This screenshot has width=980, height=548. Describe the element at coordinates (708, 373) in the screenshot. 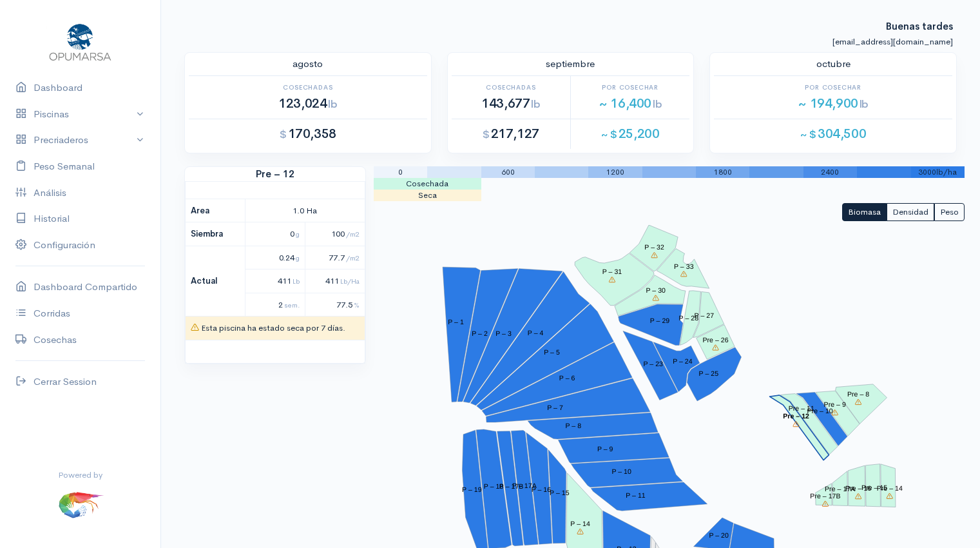

I see `tspan: P – 25` at that location.